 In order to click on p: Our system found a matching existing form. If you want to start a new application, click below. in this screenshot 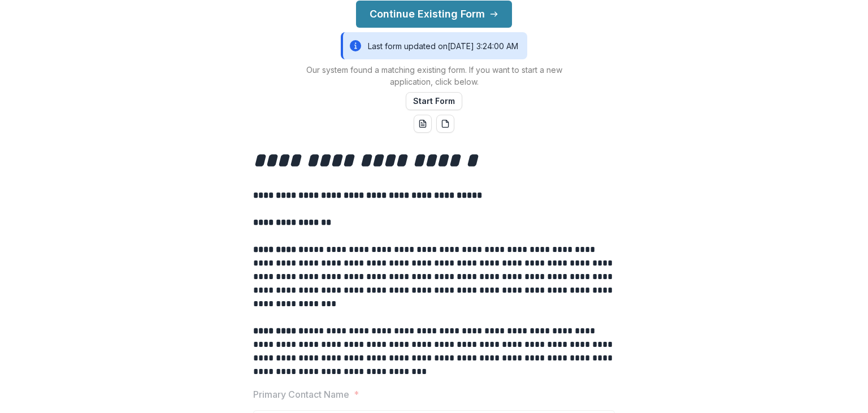, I will do `click(434, 76)`.